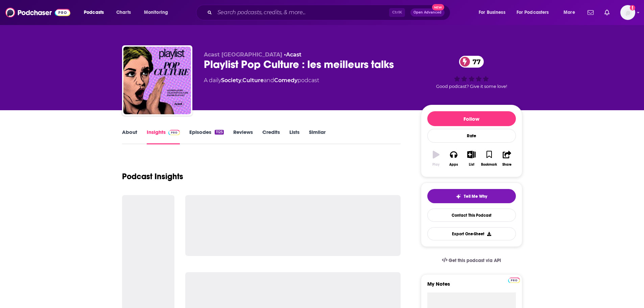  What do you see at coordinates (471, 261) in the screenshot?
I see `a: Get this podcast via API` at bounding box center [471, 261].